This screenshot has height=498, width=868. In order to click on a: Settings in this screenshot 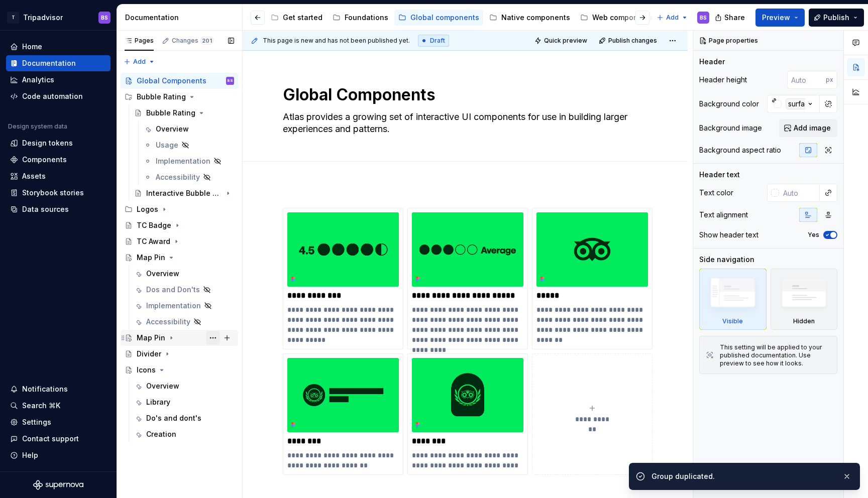, I will do `click(58, 422)`.